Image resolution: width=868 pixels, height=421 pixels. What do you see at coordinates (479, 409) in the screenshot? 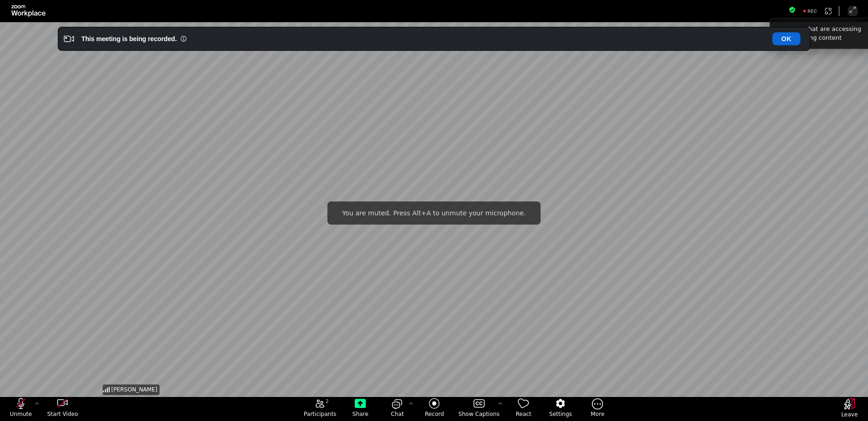
I see `button: Show Captions` at bounding box center [479, 409].